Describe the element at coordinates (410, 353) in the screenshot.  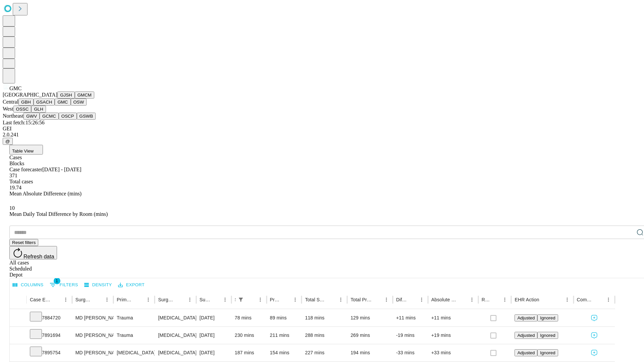
I see `div: -33 mins` at that location.